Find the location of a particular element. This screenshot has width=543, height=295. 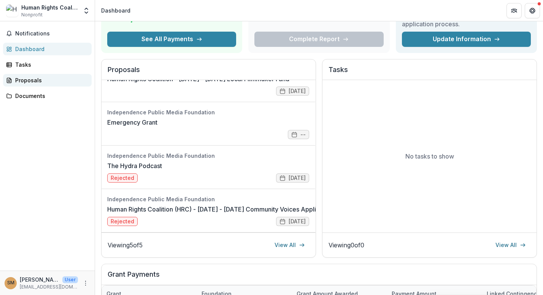

div: Proposals is located at coordinates (50, 80).